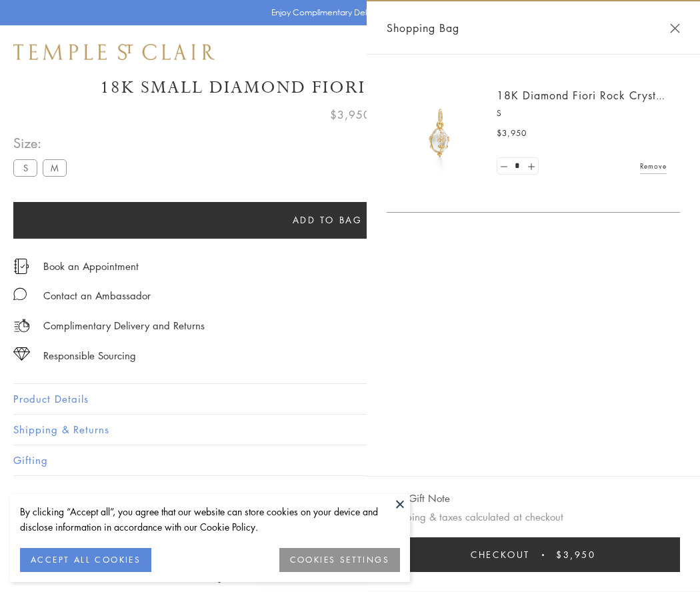 The image size is (700, 592). What do you see at coordinates (440, 133) in the screenshot?
I see `img: P51889-E11FIORI` at bounding box center [440, 133].